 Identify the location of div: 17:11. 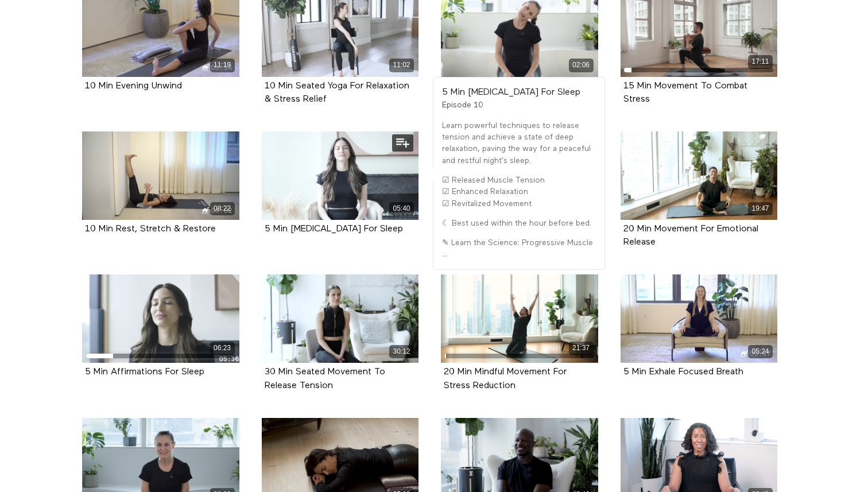
(760, 62).